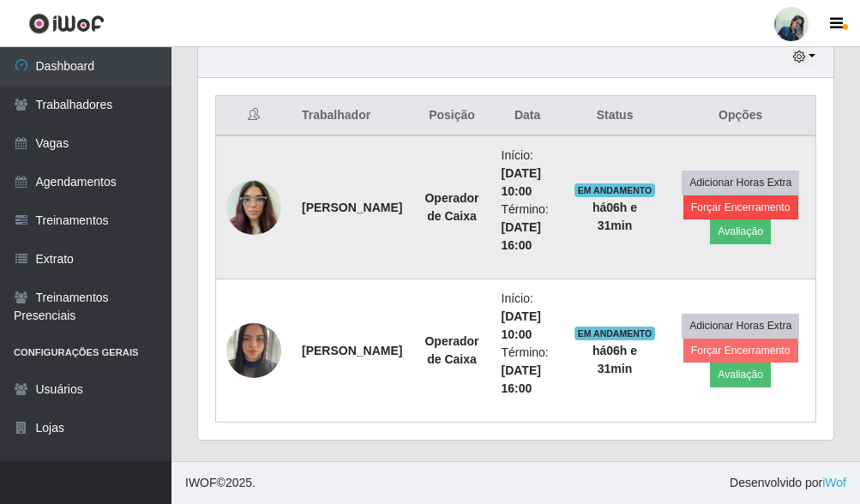  Describe the element at coordinates (739, 115) in the screenshot. I see `th: Opções` at that location.